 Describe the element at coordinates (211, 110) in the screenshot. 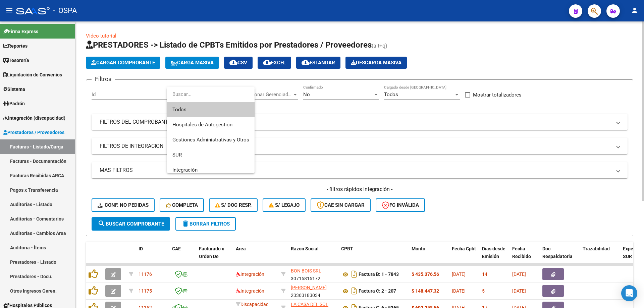

I see `span: Todos` at that location.